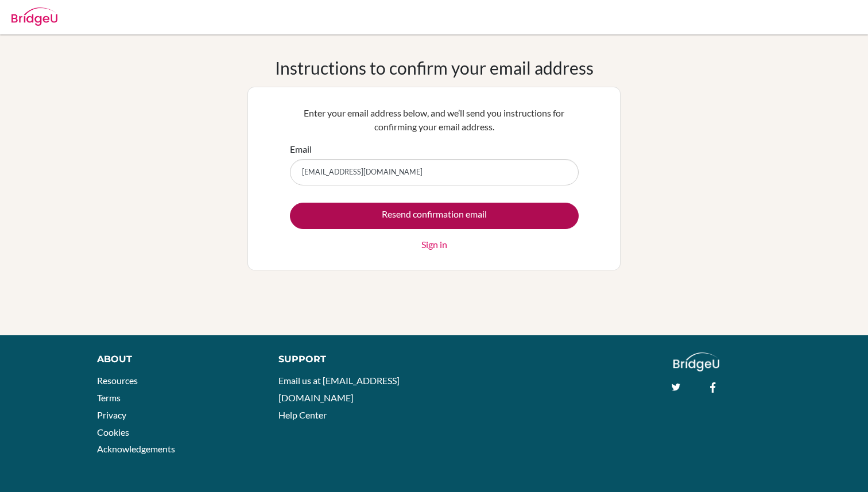 The height and width of the screenshot is (492, 868). I want to click on a: Resources, so click(117, 380).